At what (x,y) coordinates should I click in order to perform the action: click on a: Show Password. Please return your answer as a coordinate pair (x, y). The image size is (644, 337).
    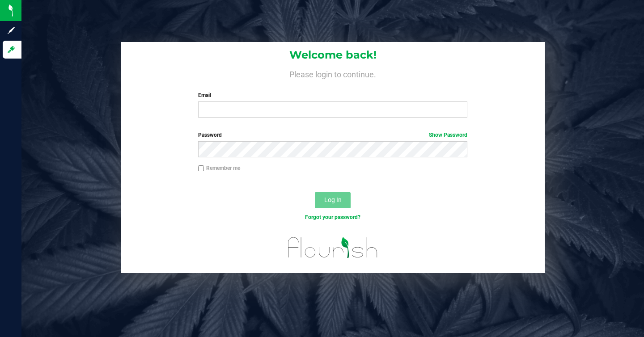
    Looking at the image, I should click on (448, 135).